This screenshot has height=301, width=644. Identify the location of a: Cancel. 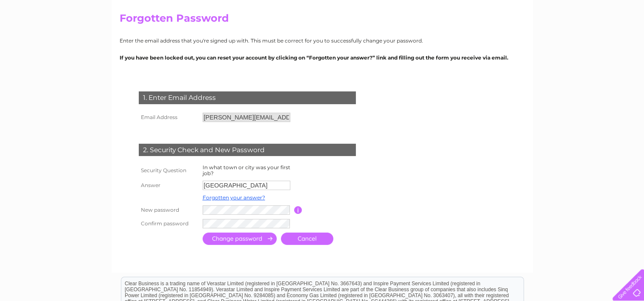
(307, 238).